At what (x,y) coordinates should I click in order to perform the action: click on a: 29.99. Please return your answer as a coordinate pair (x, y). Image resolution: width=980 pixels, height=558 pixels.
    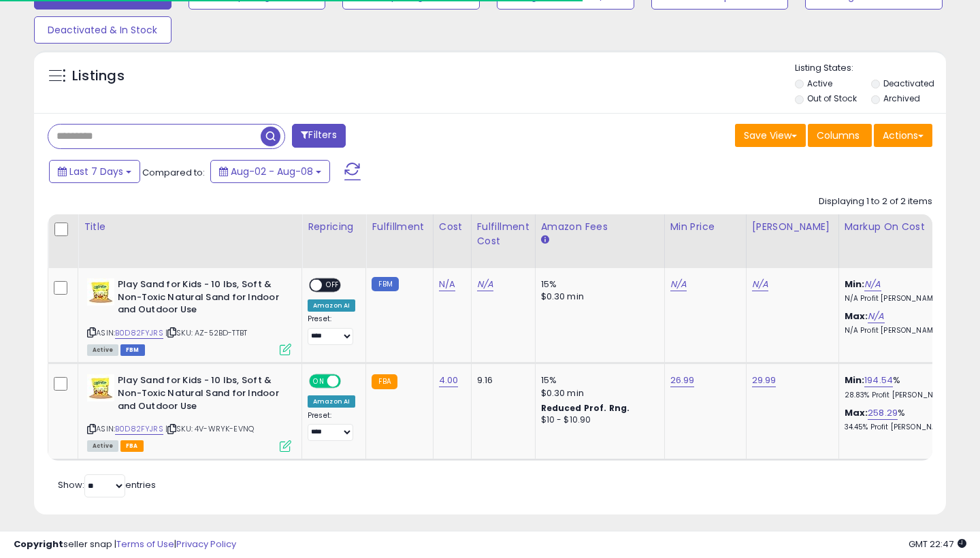
    Looking at the image, I should click on (764, 380).